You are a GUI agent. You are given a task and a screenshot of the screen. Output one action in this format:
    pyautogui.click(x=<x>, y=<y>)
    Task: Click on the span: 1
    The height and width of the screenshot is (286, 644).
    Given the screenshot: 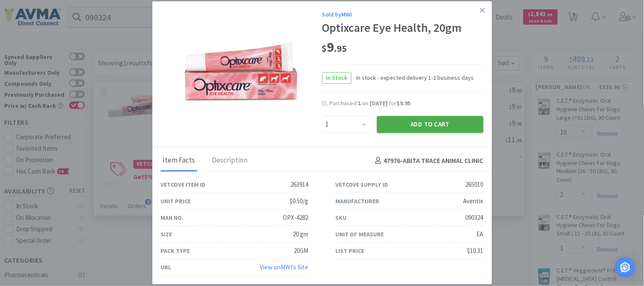 What is the action you would take?
    pyautogui.click(x=360, y=103)
    